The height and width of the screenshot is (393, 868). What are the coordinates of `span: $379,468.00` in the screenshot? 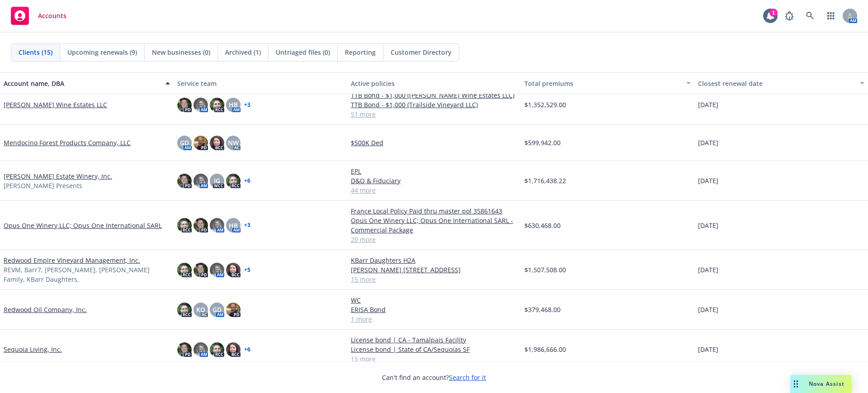 It's located at (542, 309).